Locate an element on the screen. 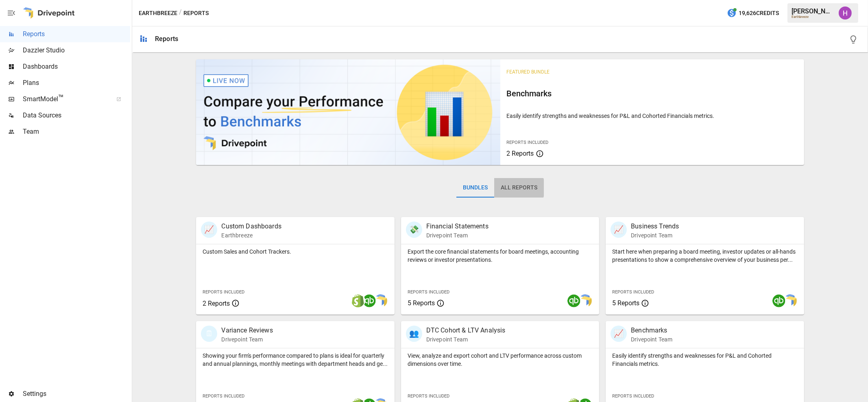 The width and height of the screenshot is (868, 402). span: Dazzler Studio is located at coordinates (77, 50).